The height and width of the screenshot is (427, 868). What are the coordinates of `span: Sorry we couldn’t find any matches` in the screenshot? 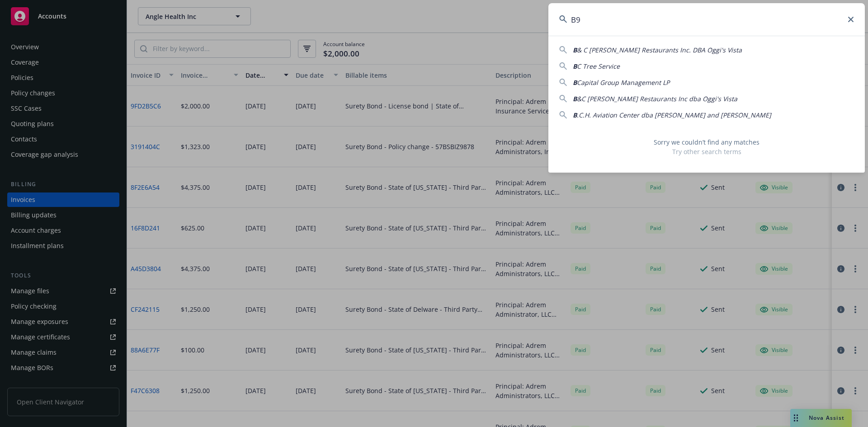 It's located at (706, 142).